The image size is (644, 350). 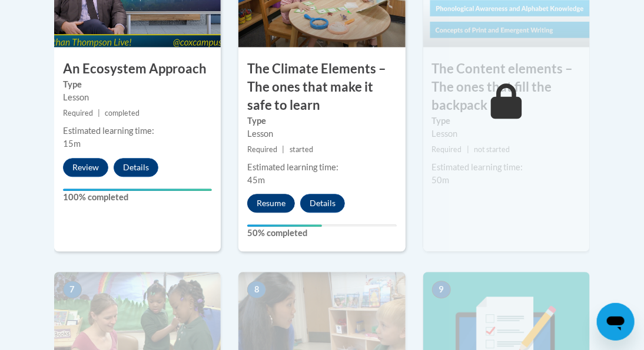 What do you see at coordinates (122, 113) in the screenshot?
I see `span: completed` at bounding box center [122, 113].